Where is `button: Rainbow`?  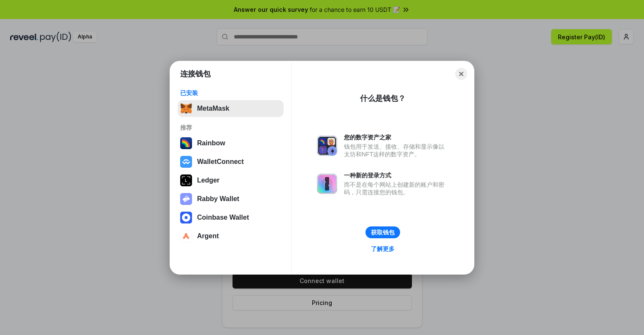 button: Rainbow is located at coordinates (230, 143).